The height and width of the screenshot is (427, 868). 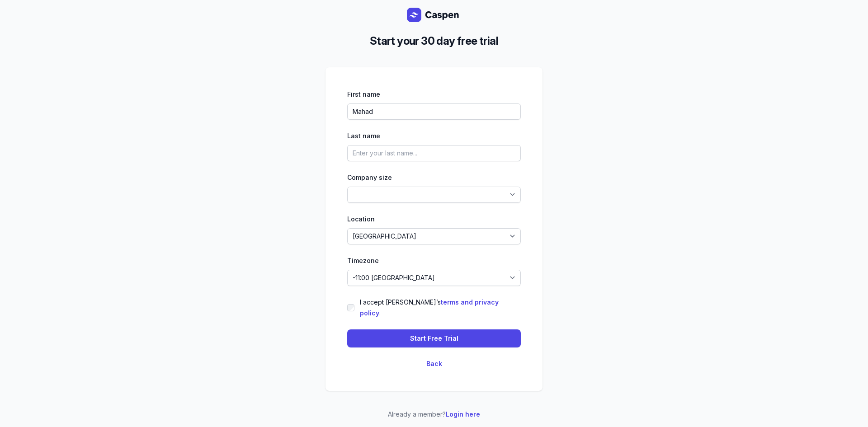 I want to click on h2: Start your 30 day free trial, so click(x=434, y=41).